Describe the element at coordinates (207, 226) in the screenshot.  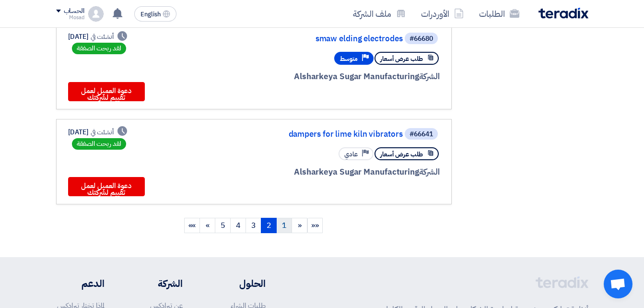
I see `a: Next` at that location.